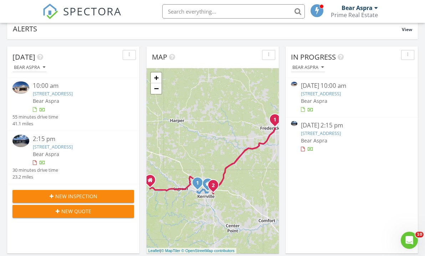 This screenshot has width=425, height=256. What do you see at coordinates (73, 196) in the screenshot?
I see `button: New Inspection` at bounding box center [73, 196].